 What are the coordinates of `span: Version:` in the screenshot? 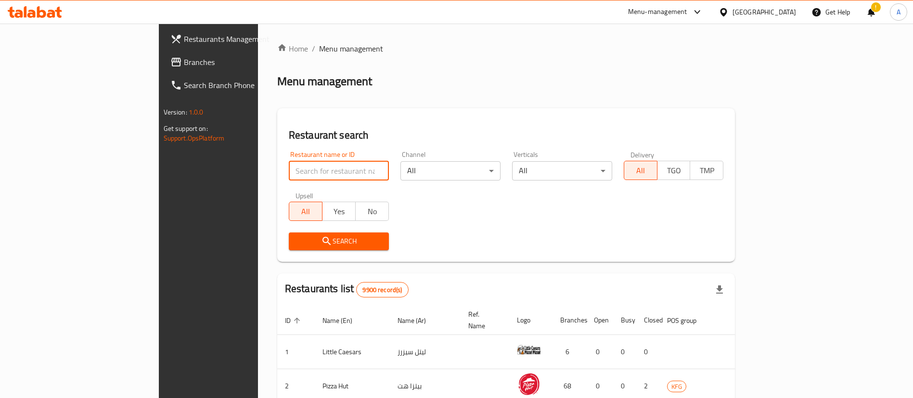 It's located at (175, 112).